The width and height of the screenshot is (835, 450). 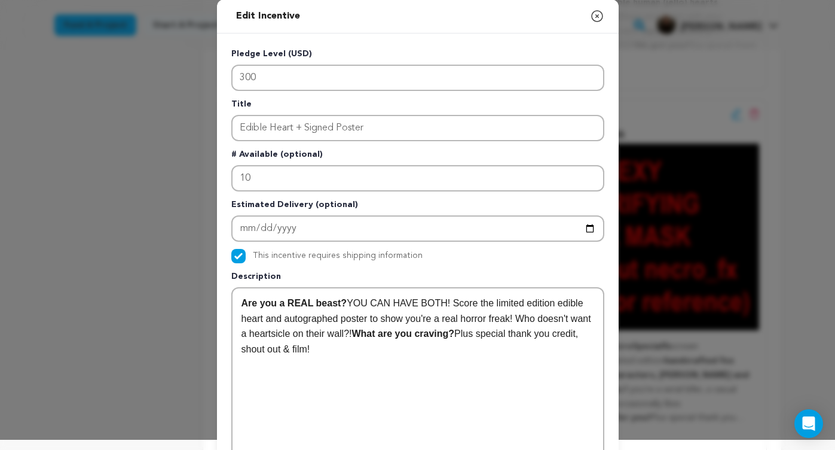 I want to click on p: Pledge Level (USD), so click(x=418, y=56).